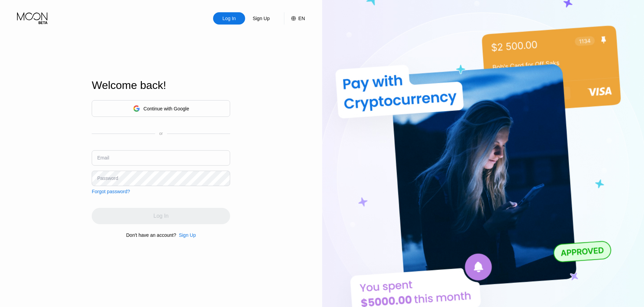 The image size is (644, 307). I want to click on div: Welcome back!, so click(161, 85).